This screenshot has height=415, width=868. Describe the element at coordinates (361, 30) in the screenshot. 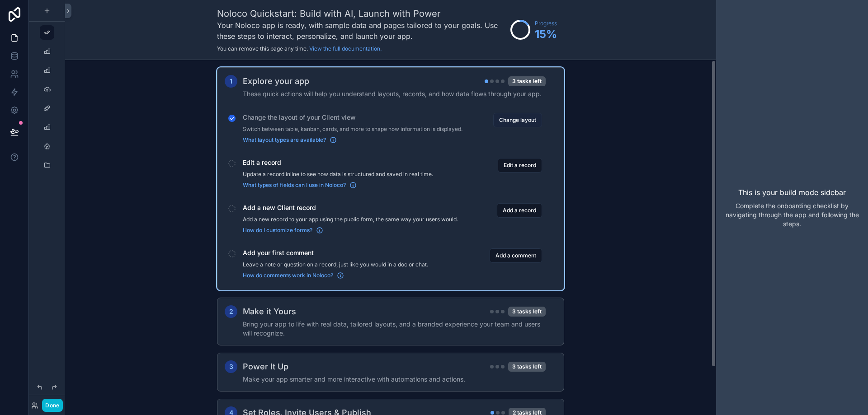

I see `h3: Your Noloco app is ready, with sample data and pages tailored to your goals. Use these steps to i...` at that location.